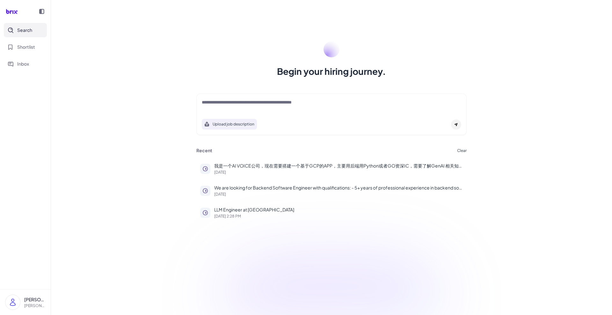 This screenshot has width=612, height=315. Describe the element at coordinates (332, 71) in the screenshot. I see `h1: Begin your hiring journey.` at that location.